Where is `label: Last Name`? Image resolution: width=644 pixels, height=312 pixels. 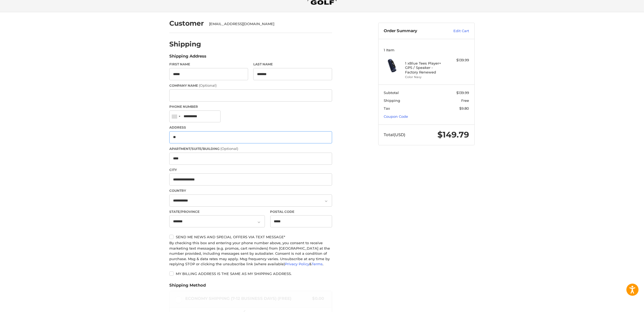
label: Last Name is located at coordinates (293, 64).